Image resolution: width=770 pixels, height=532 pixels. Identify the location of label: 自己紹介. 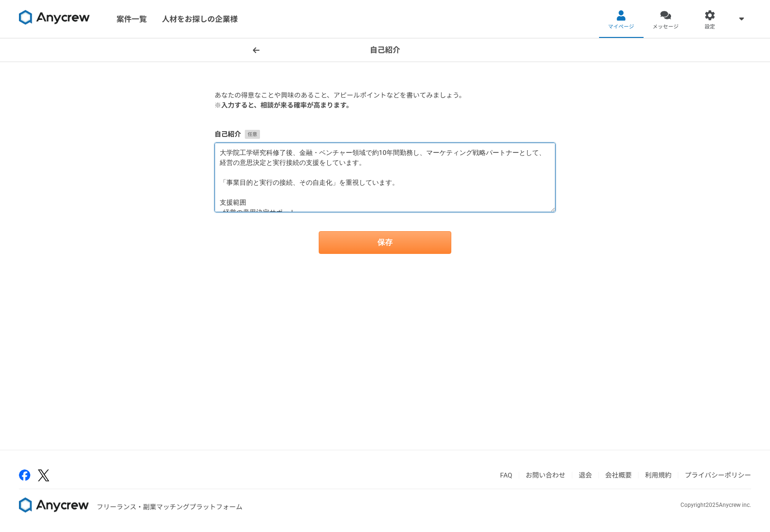
(385, 133).